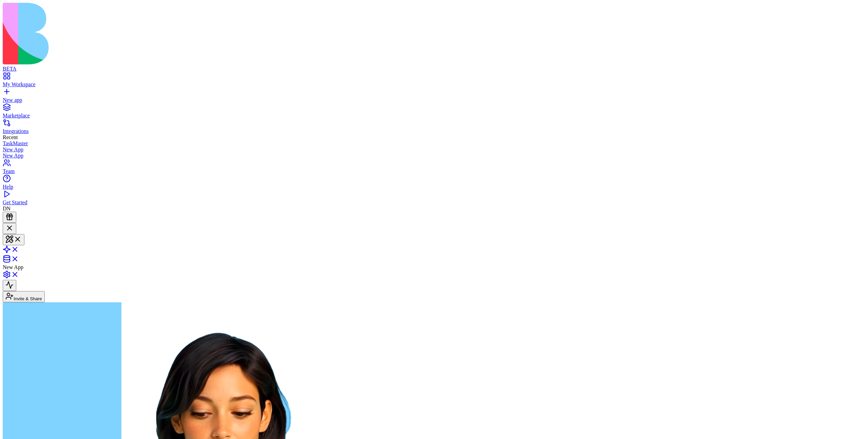 This screenshot has width=868, height=439. Describe the element at coordinates (434, 113) in the screenshot. I see `a: Marketplace` at that location.